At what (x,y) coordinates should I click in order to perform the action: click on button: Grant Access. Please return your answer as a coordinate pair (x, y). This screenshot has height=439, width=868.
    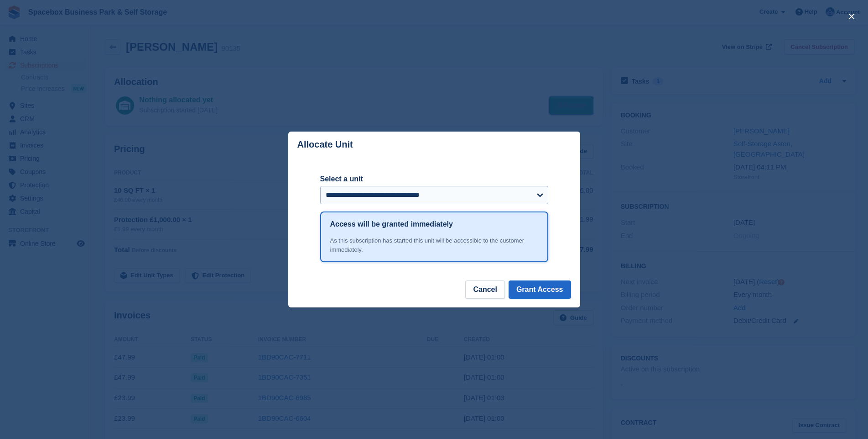
    Looking at the image, I should click on (540, 290).